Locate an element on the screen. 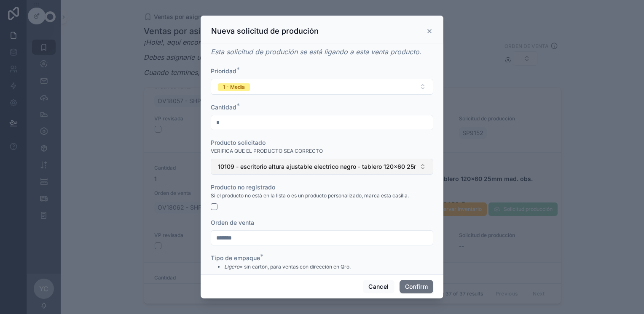  button: Cancel is located at coordinates (379, 287).